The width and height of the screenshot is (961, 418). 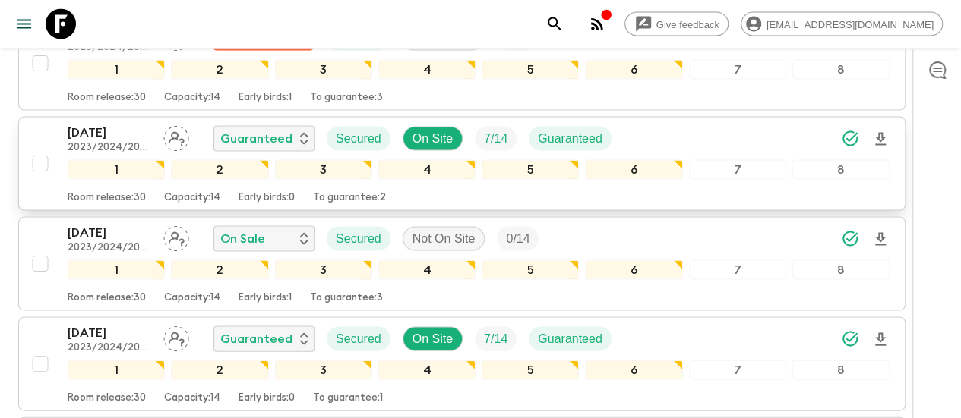 I want to click on button: menu, so click(x=24, y=24).